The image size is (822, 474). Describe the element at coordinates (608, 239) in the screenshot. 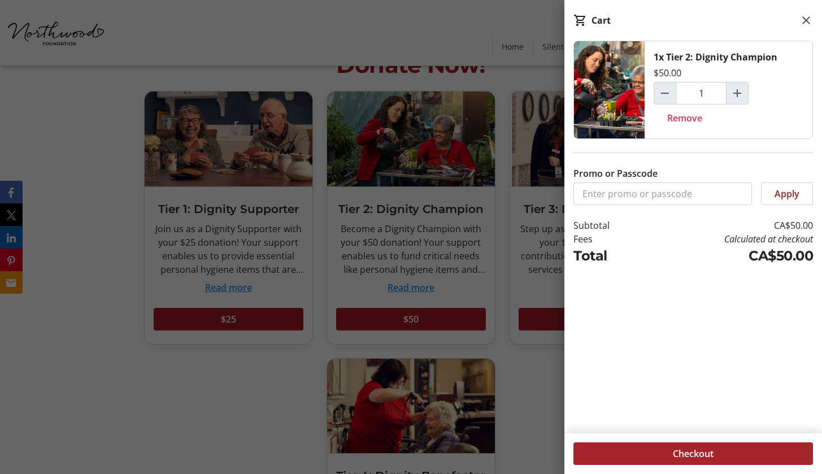

I see `td: Fees` at that location.